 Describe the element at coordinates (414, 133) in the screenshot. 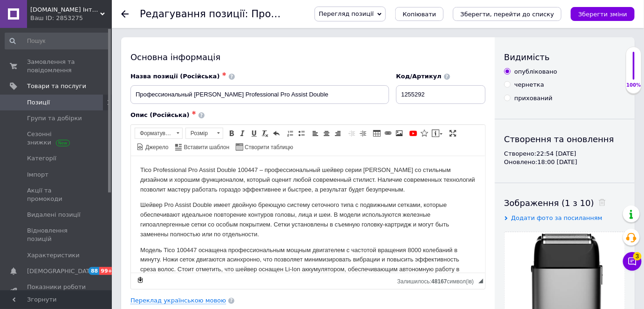

I see `a: Додати відео з YouTube` at that location.